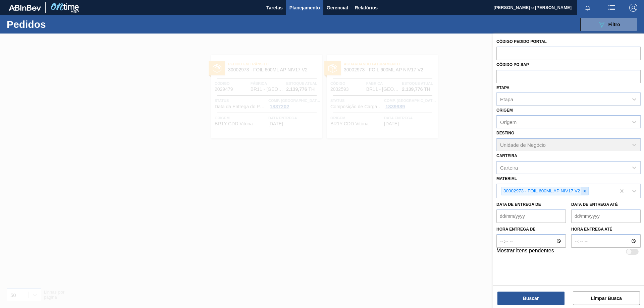 Image resolution: width=644 pixels, height=308 pixels. What do you see at coordinates (522, 42) in the screenshot?
I see `label: Código Pedido Portal` at bounding box center [522, 42].